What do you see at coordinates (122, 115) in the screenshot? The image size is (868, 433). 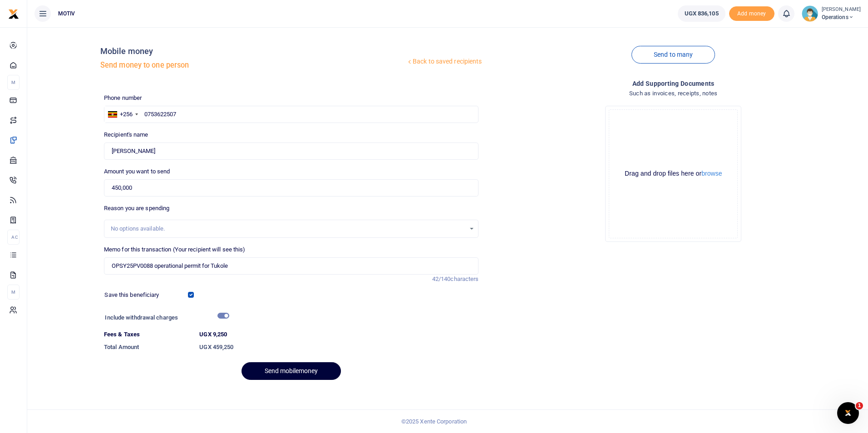 I see `div: Uganda: +256` at bounding box center [122, 115].